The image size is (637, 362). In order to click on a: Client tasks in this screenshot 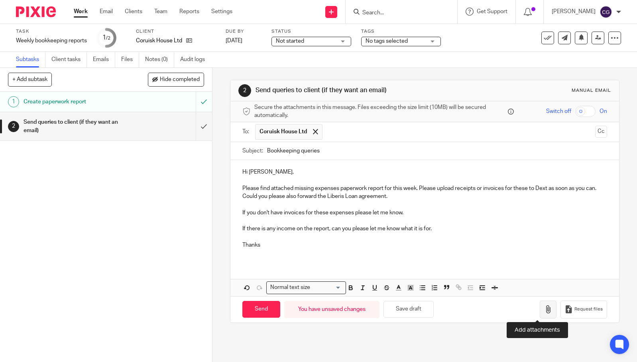, I will do `click(69, 59)`.